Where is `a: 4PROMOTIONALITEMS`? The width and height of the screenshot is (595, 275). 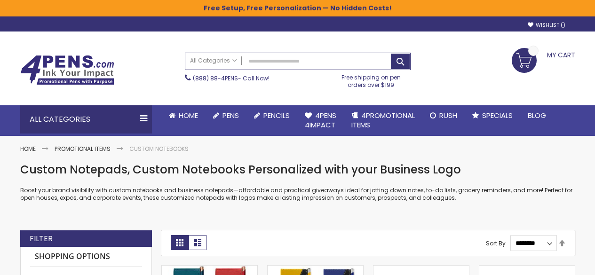 a: 4PROMOTIONALITEMS is located at coordinates (383, 121).